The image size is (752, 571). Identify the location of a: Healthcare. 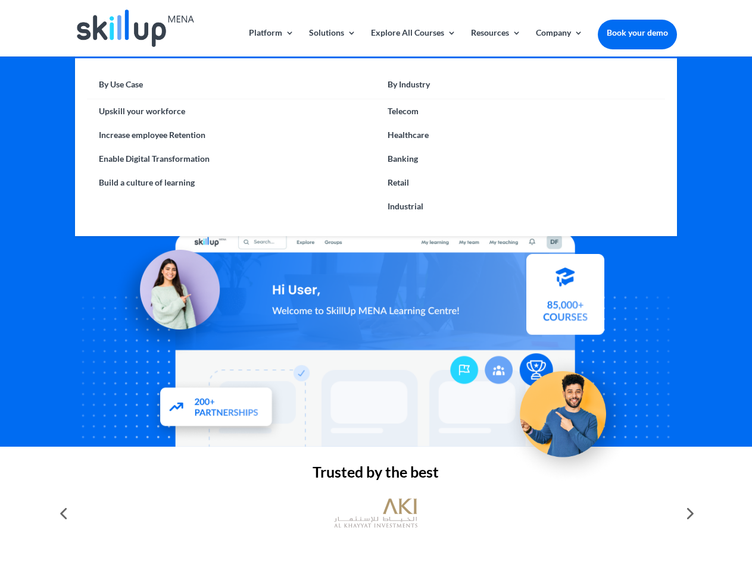
(520, 135).